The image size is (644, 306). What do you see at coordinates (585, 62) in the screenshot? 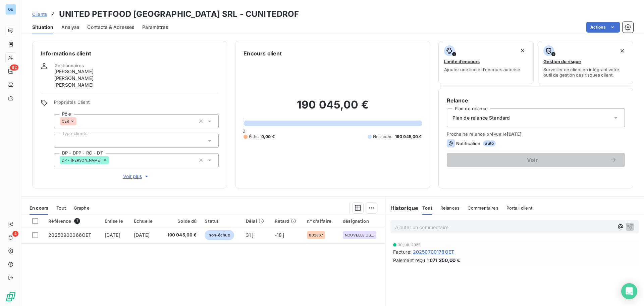
I see `button: Gestion du risqueSurveiller ce client en intégrant votre outil de gestion des risques client.` at bounding box center [585, 62].